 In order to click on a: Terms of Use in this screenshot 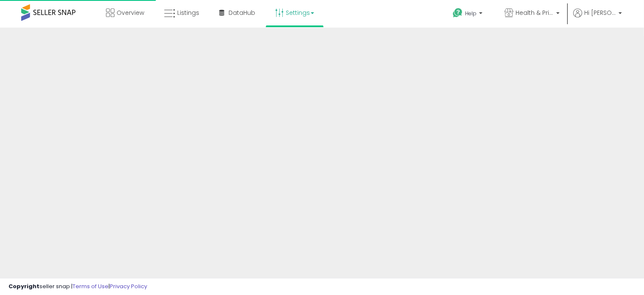, I will do `click(91, 286)`.